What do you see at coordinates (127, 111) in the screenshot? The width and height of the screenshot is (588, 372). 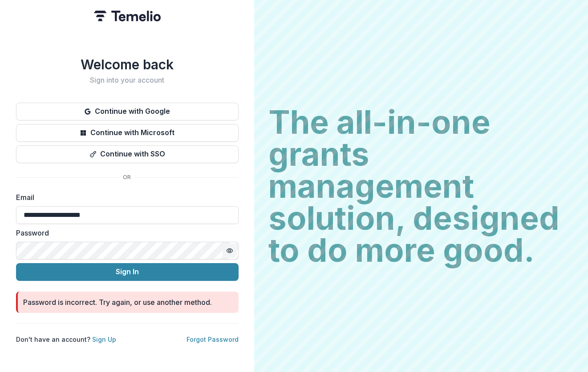 I see `button: Continue with Google` at bounding box center [127, 111].